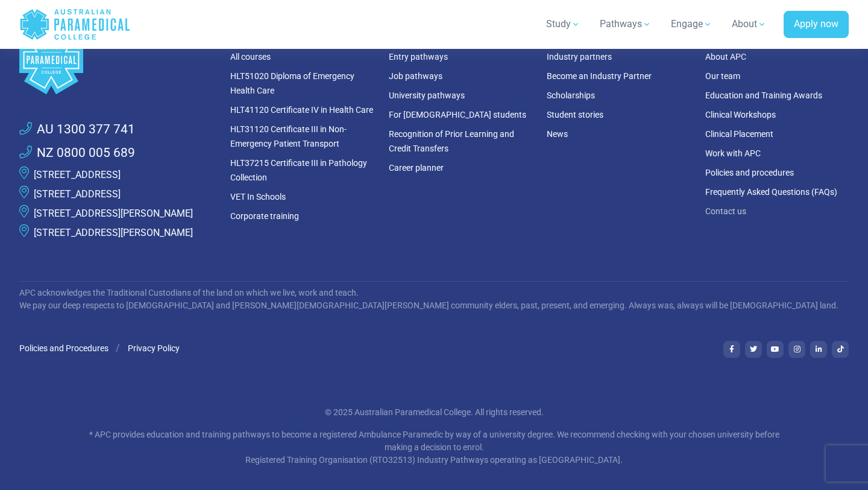 The image size is (868, 490). Describe the element at coordinates (599, 76) in the screenshot. I see `a: Become an Industry Partner` at that location.